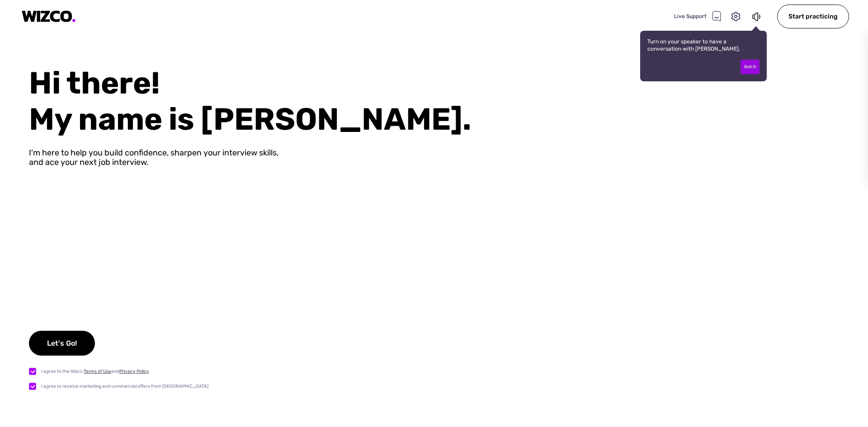 The height and width of the screenshot is (427, 868). Describe the element at coordinates (62, 343) in the screenshot. I see `div: Let's Go!` at that location.